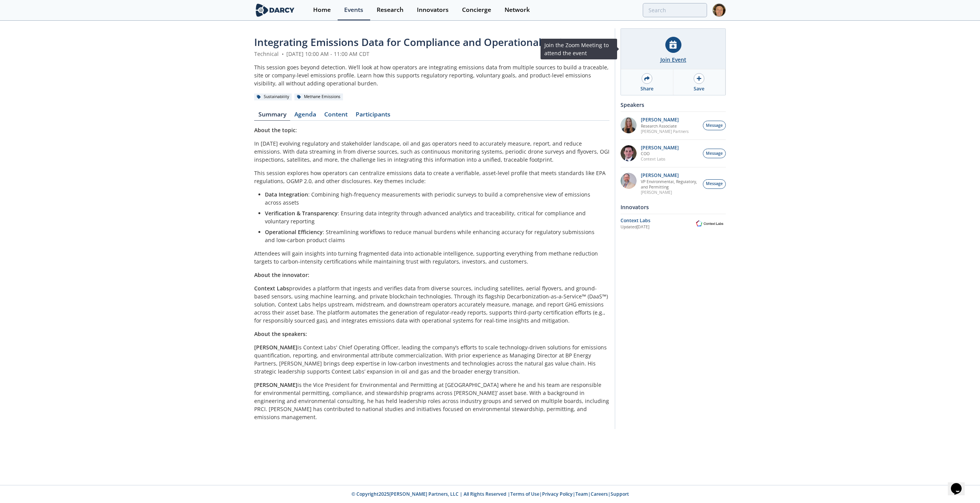 This screenshot has width=980, height=503. Describe the element at coordinates (670, 184) in the screenshot. I see `p: VP Environmental, Regulatory, and Permitting` at that location.